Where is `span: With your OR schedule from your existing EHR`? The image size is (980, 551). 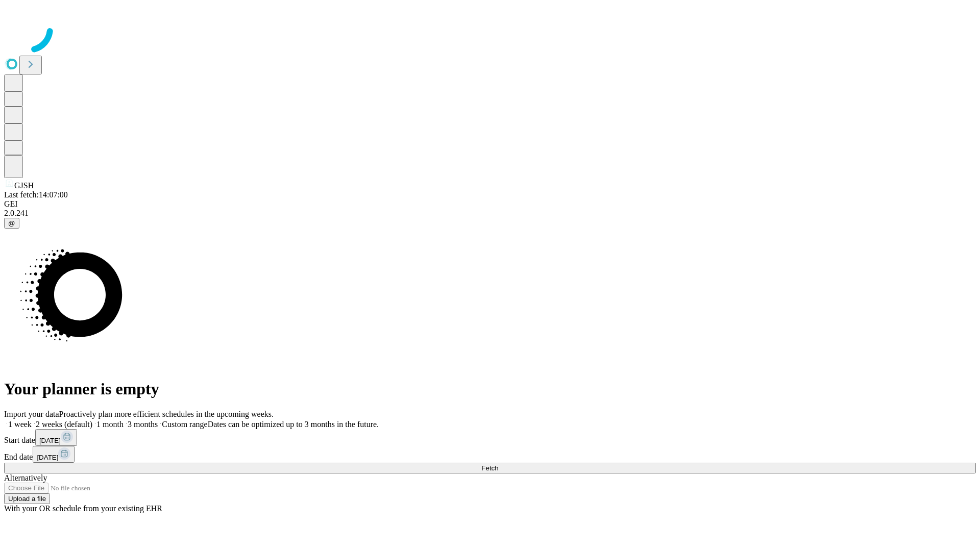
span: With your OR schedule from your existing EHR is located at coordinates (83, 509).